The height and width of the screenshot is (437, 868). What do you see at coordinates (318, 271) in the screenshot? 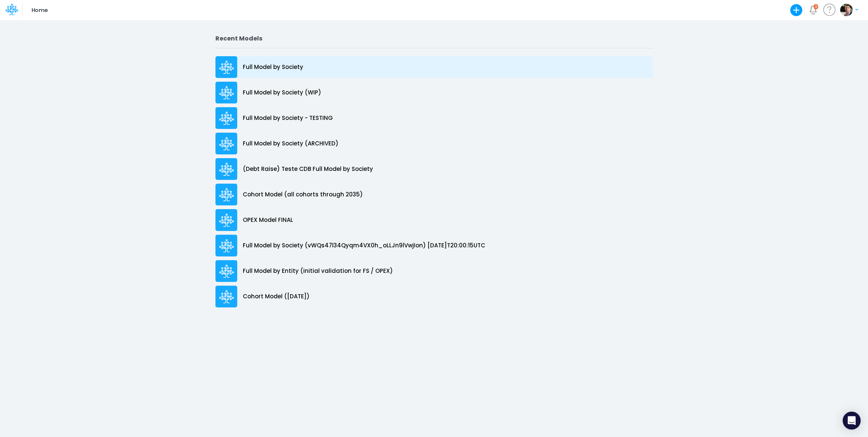
I see `p: Full Model by Entity (initial validation for FS / OPEX)` at bounding box center [318, 271].